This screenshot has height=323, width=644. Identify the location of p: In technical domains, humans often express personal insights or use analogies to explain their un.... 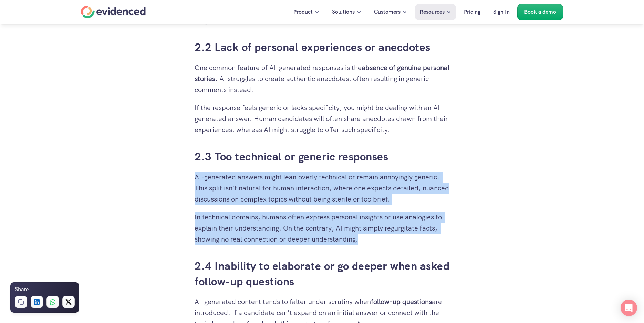
(322, 228).